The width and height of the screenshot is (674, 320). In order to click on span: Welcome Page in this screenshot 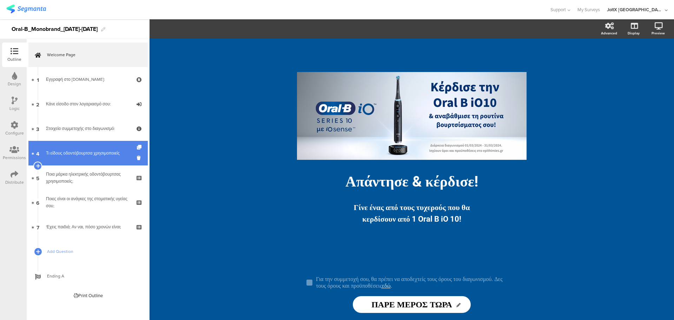, I will do `click(92, 55)`.